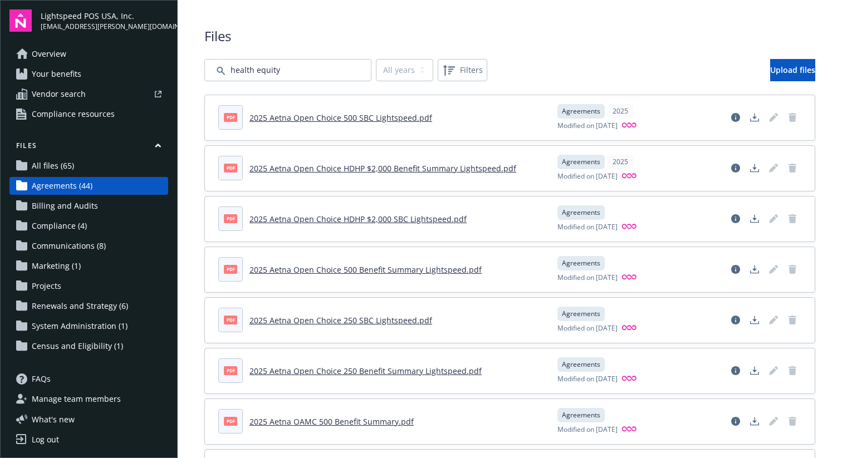 Image resolution: width=842 pixels, height=458 pixels. Describe the element at coordinates (89, 326) in the screenshot. I see `a: System Administration (1)` at that location.